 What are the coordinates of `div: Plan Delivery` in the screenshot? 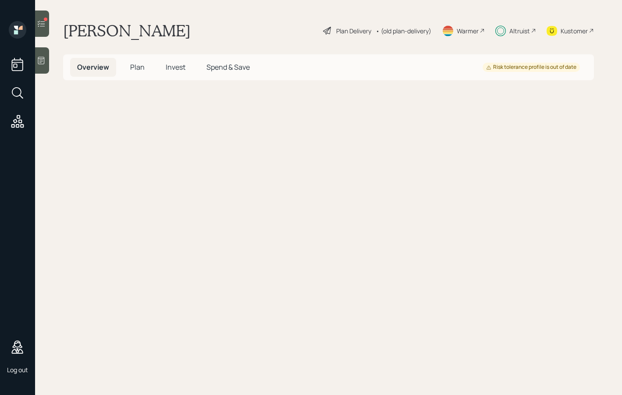 It's located at (354, 31).